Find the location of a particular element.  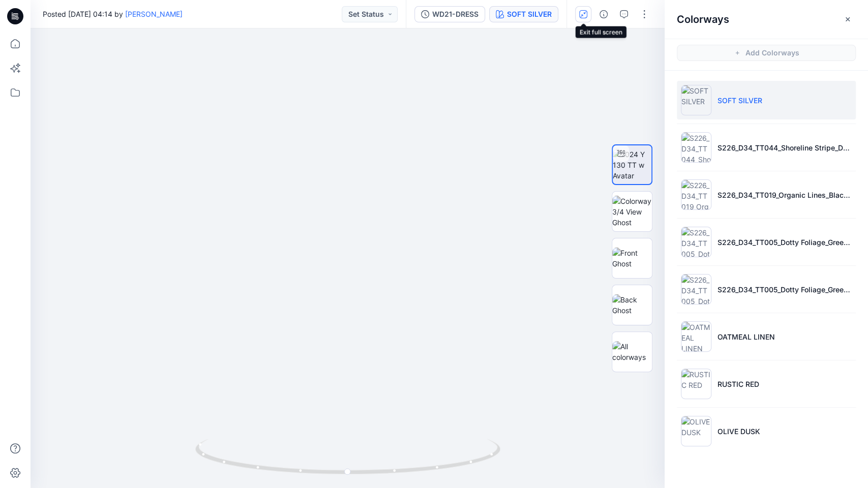

div: WD21-DRESS is located at coordinates (455, 14).